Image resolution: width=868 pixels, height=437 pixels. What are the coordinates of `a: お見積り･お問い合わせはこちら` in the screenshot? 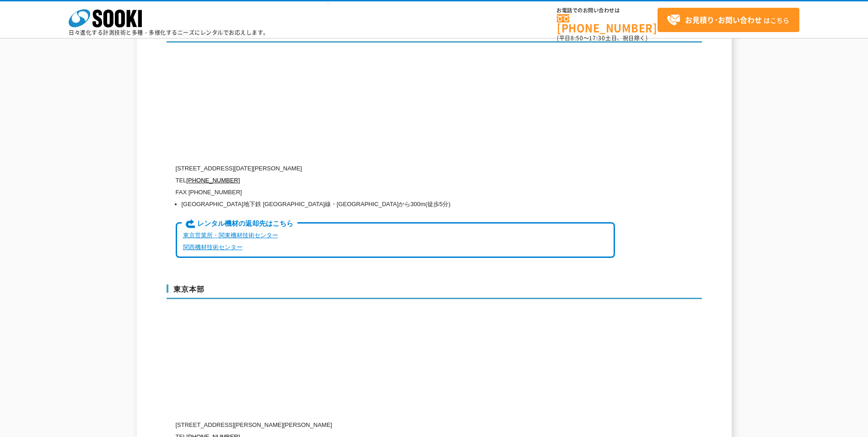 It's located at (729, 20).